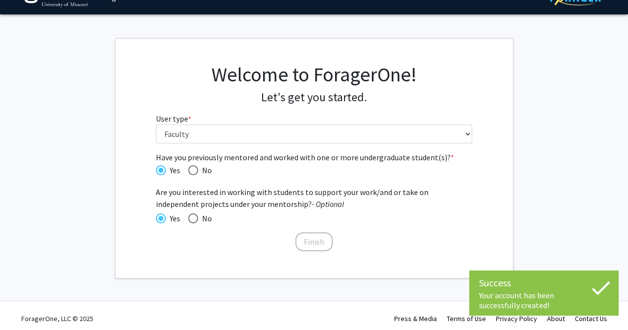 The image size is (628, 330). I want to click on mat-radio-group: Have you previously mentored and worked with one or more undergraduate student(s)?, so click(314, 170).